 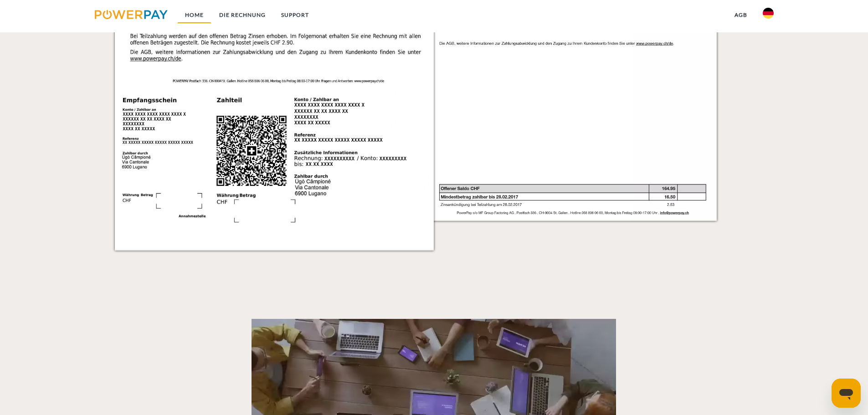 I want to click on a: DIE RECHNUNG, so click(x=242, y=15).